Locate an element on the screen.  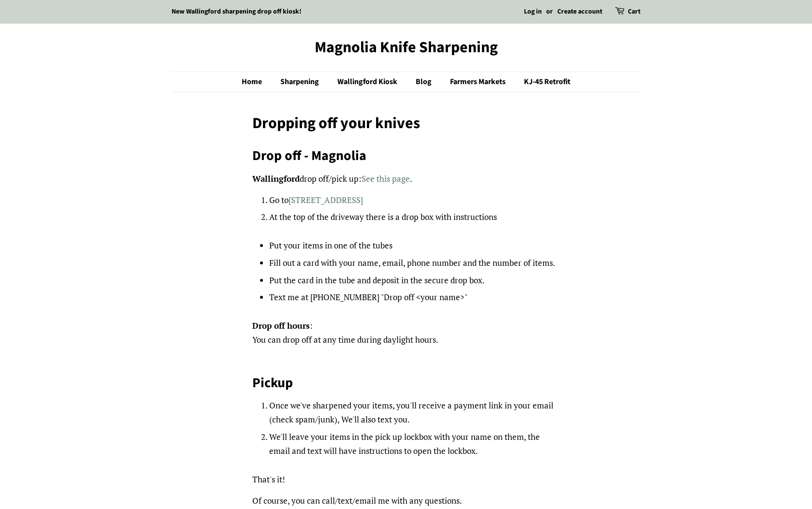
strong: Drop off hours is located at coordinates (281, 325).